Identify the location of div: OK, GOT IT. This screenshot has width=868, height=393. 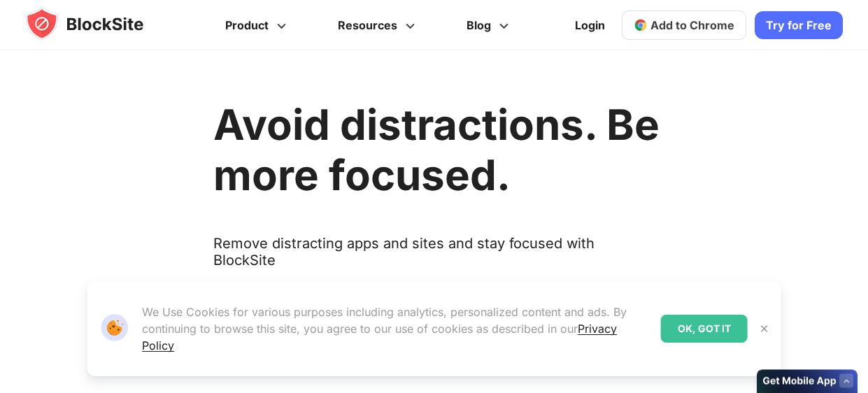
(704, 329).